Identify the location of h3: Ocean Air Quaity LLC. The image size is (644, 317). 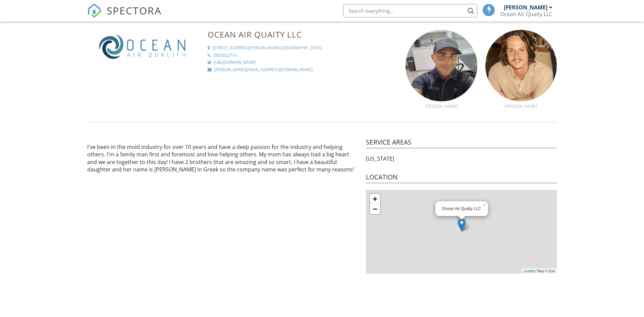
(303, 34).